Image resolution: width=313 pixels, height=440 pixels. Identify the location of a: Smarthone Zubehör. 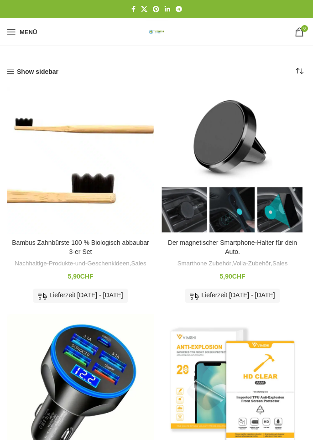
(204, 263).